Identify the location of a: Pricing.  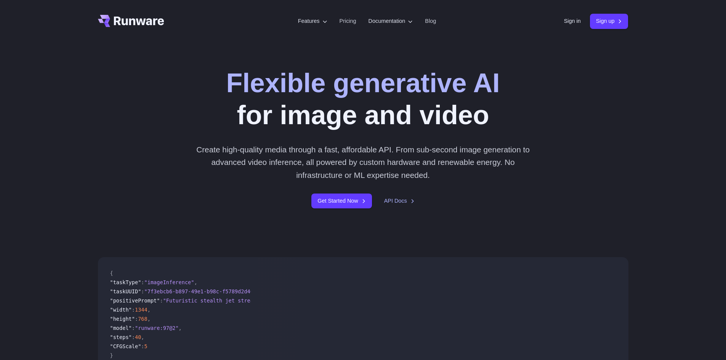
(348, 21).